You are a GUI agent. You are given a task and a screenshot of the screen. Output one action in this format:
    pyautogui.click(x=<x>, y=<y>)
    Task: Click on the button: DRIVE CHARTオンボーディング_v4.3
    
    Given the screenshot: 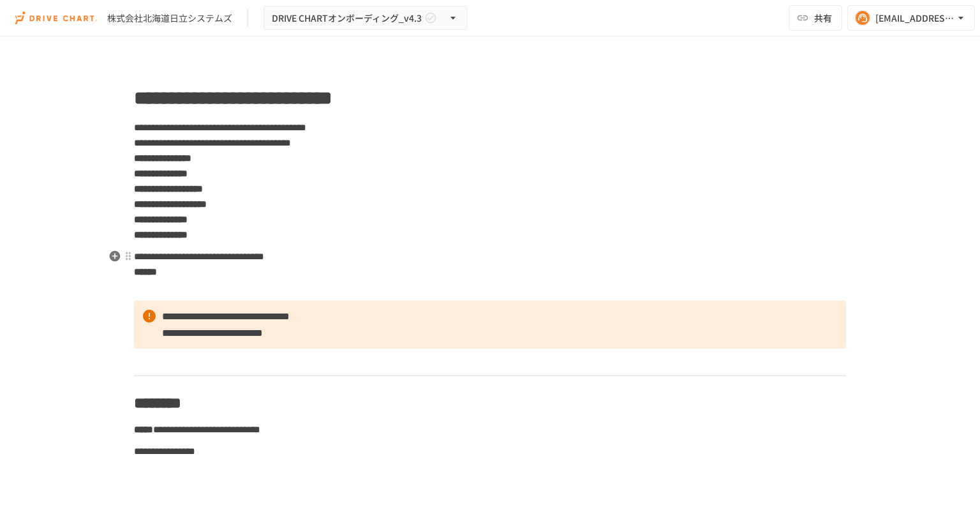 What is the action you would take?
    pyautogui.click(x=366, y=18)
    